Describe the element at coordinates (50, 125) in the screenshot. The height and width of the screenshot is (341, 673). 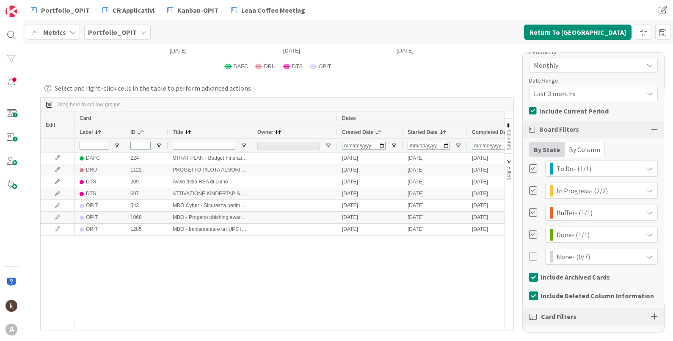
I see `span: Edit` at that location.